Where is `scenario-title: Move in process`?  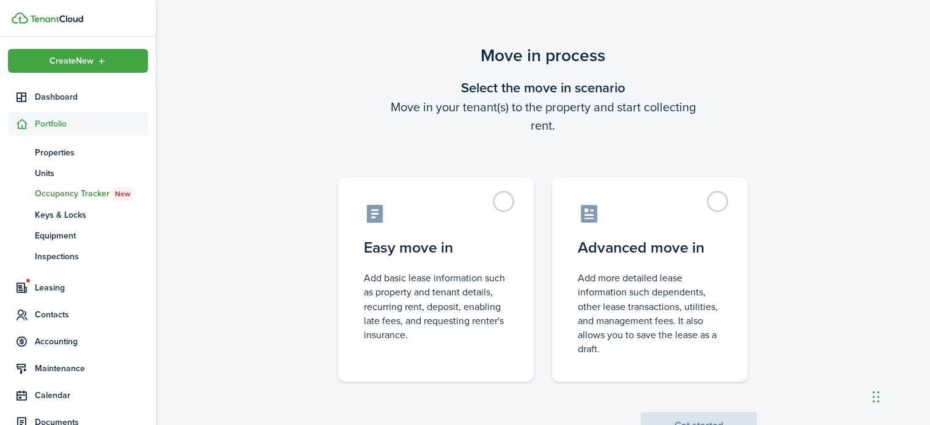 scenario-title: Move in process is located at coordinates (543, 56).